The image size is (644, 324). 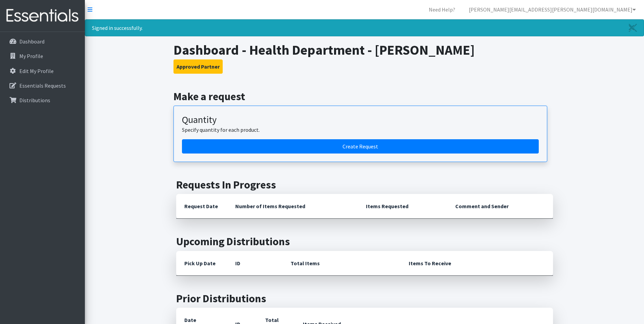 What do you see at coordinates (42, 42) in the screenshot?
I see `a: Dashboard` at bounding box center [42, 42].